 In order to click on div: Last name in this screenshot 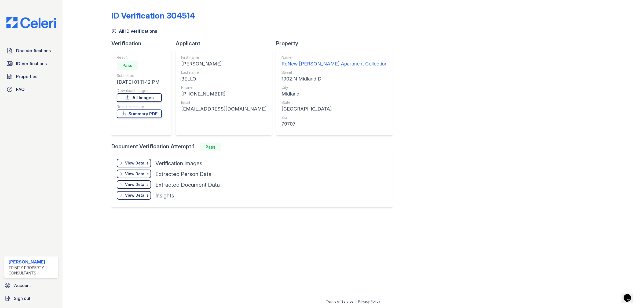, I will do `click(224, 72)`.